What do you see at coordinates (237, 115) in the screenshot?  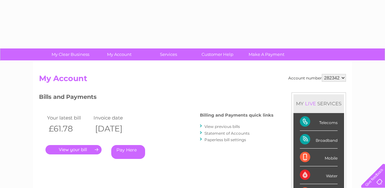 I see `h4: Billing and Payments quick links` at bounding box center [237, 115].